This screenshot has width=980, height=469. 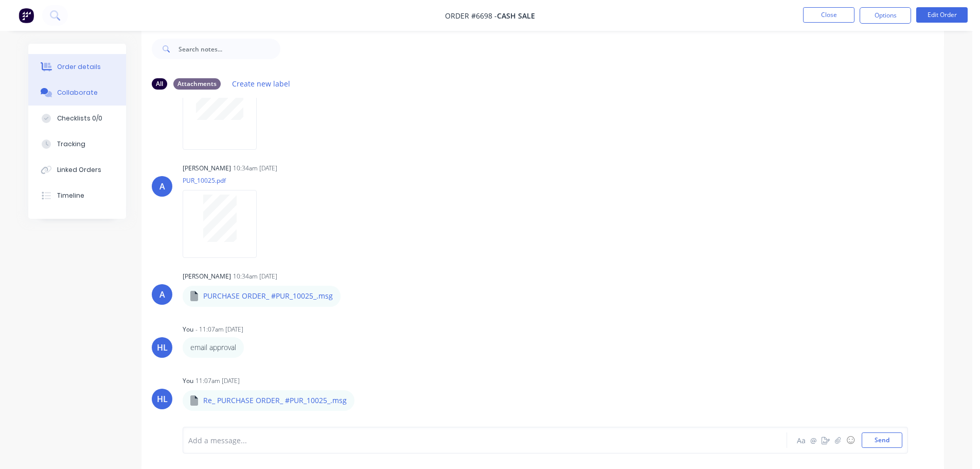 I want to click on div: Checklists 0/0, so click(x=80, y=118).